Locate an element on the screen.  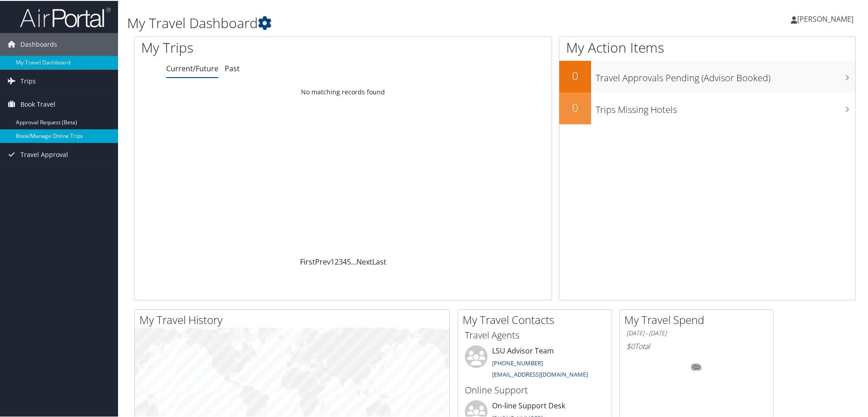
a: 0Trips Missing Hotels is located at coordinates (707, 108).